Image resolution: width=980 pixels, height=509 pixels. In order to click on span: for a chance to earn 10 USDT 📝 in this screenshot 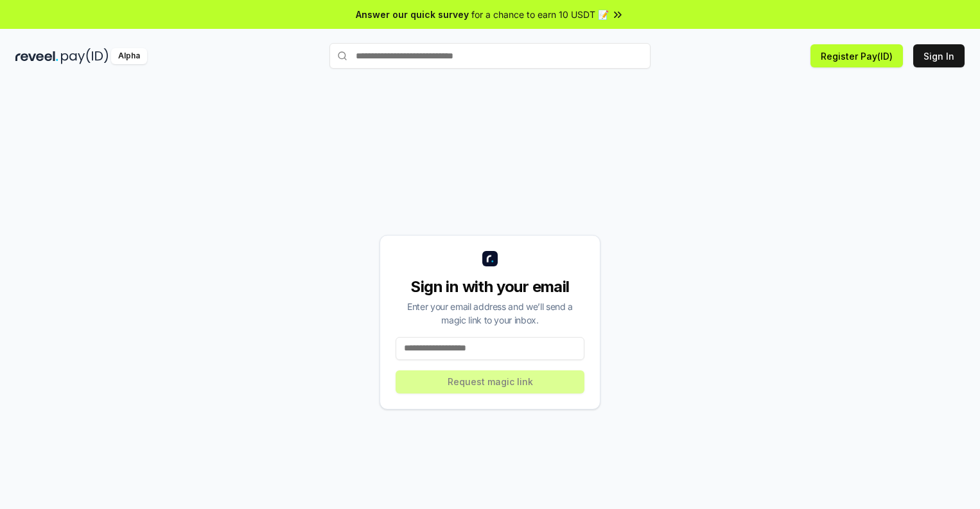, I will do `click(540, 14)`.